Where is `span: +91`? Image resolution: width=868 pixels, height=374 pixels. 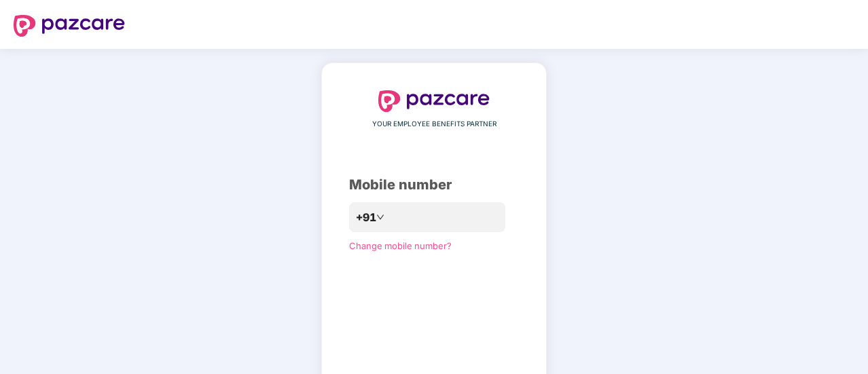
span: +91 is located at coordinates (366, 217).